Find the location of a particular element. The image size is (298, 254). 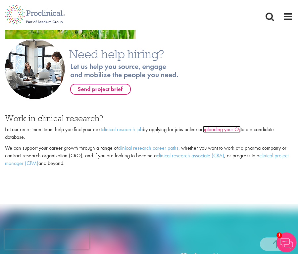

h3: Work in clinical research? is located at coordinates (149, 118).